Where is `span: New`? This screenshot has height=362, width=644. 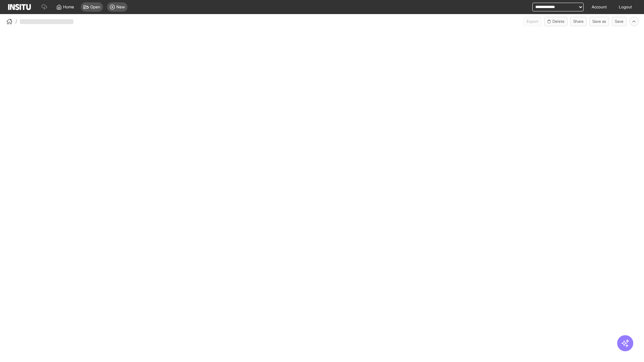
span: New is located at coordinates (121, 7).